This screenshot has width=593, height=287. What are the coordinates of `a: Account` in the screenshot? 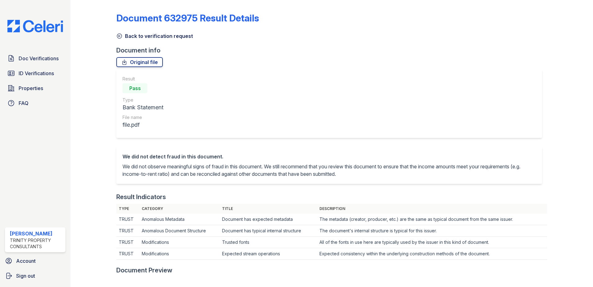 It's located at (35, 261).